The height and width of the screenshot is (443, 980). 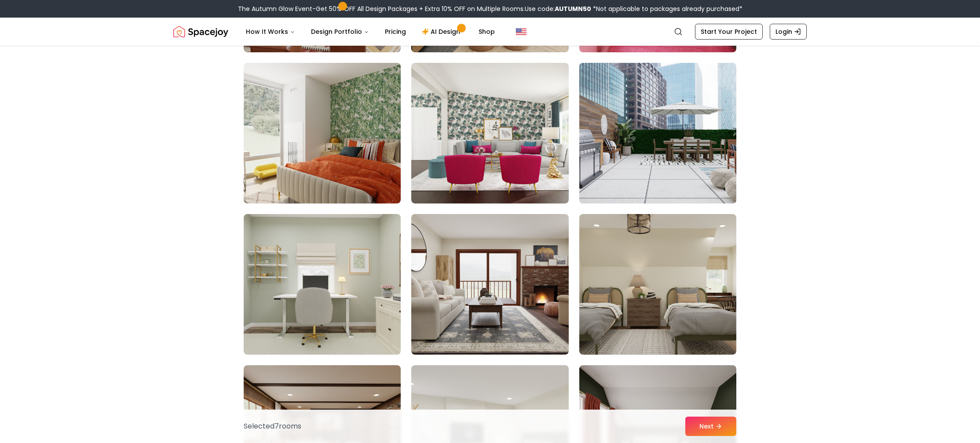 What do you see at coordinates (489, 284) in the screenshot?
I see `img: Room room-56` at bounding box center [489, 284].